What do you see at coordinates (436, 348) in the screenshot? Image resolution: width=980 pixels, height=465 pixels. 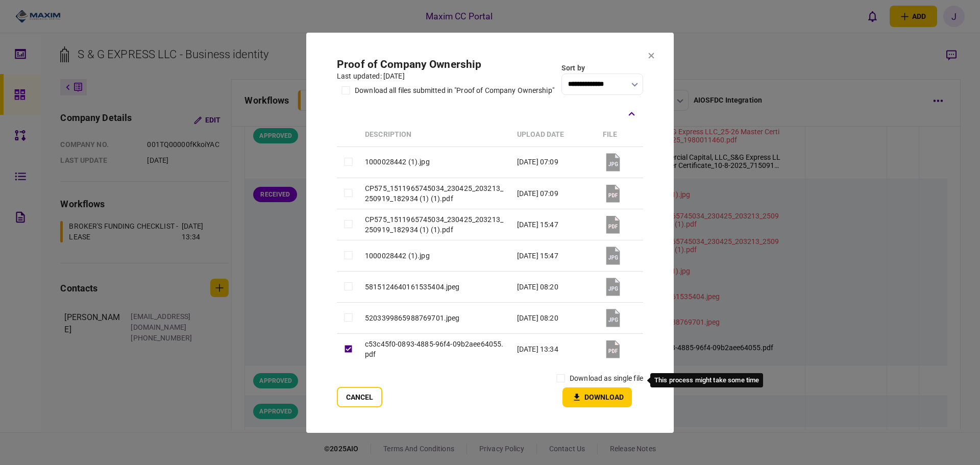 I see `td: c53c45f0-0893-4885-96f4-09b2aee64055.pdf` at bounding box center [436, 348].